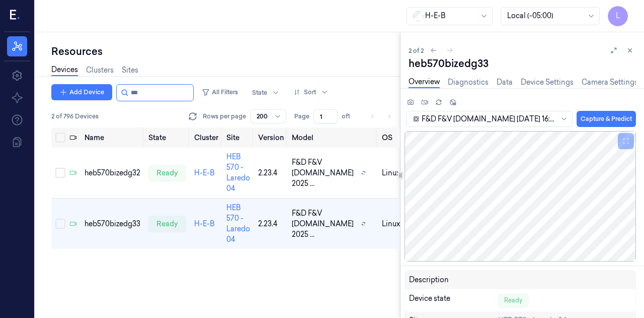  What do you see at coordinates (100, 70) in the screenshot?
I see `a: Clusters` at bounding box center [100, 70].